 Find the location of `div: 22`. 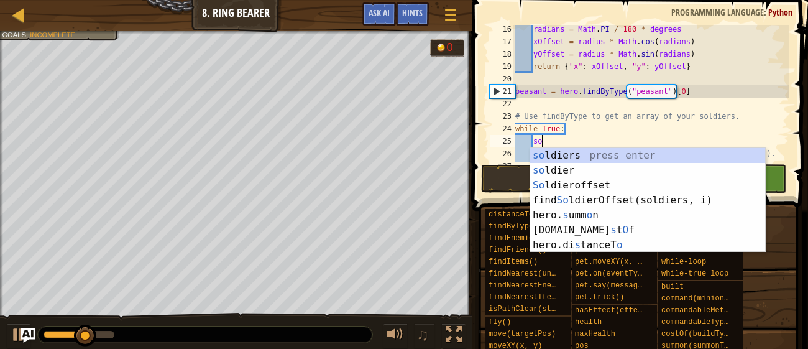

div: 22 is located at coordinates (502, 104).